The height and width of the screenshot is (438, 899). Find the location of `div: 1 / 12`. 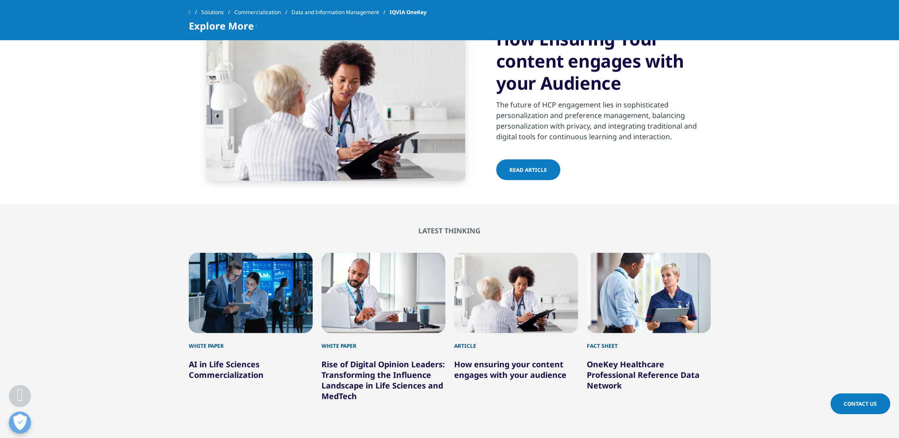

div: 1 / 12 is located at coordinates (251, 331).